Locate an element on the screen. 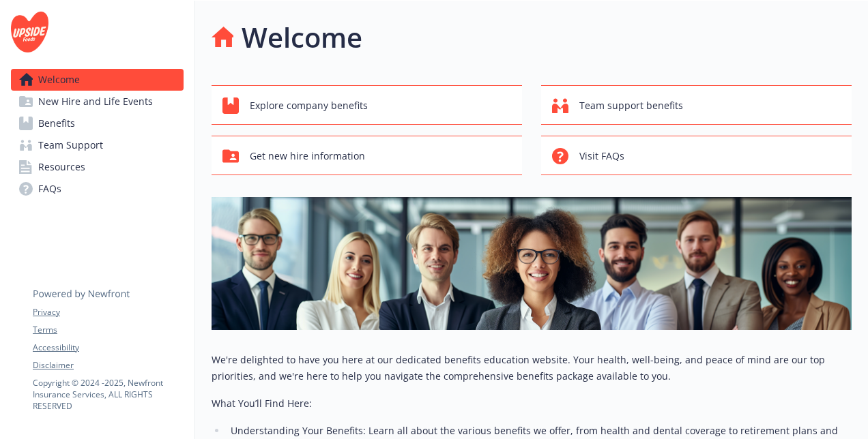 Image resolution: width=868 pixels, height=439 pixels. span: Visit FAQs is located at coordinates (602, 156).